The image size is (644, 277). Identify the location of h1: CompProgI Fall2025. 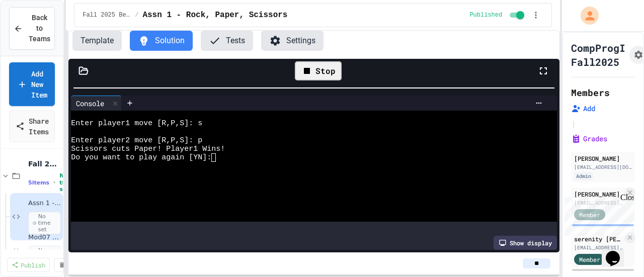
(598, 55).